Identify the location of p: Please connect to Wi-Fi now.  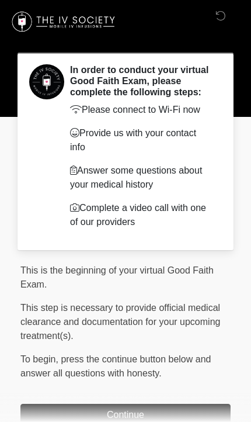
(141, 110).